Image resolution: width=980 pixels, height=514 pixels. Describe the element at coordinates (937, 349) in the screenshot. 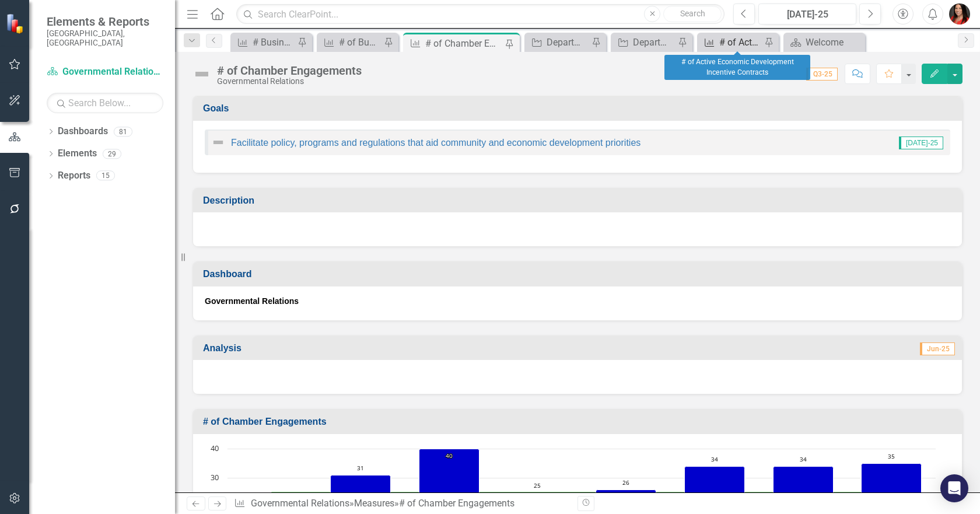

I see `span: Jun-25` at that location.